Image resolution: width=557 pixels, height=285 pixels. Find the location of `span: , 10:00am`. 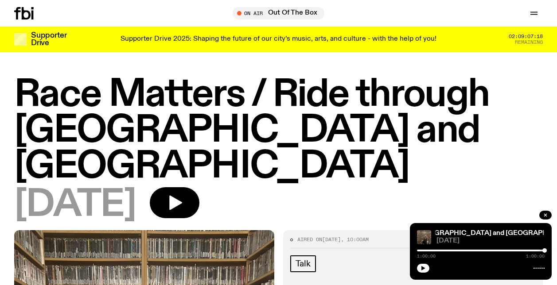

span: , 10:00am is located at coordinates (354, 240).